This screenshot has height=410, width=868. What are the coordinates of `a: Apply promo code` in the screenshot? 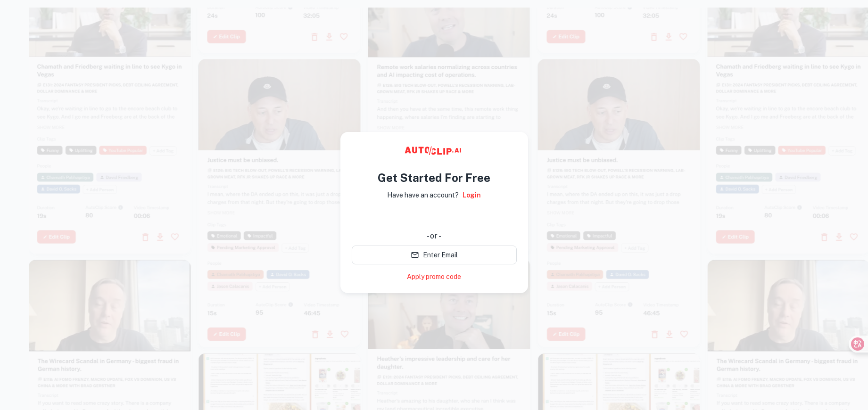 It's located at (434, 276).